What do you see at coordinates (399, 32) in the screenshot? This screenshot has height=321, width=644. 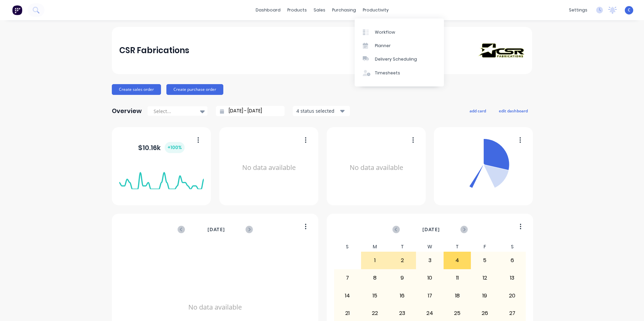 I see `a: Workflow` at bounding box center [399, 32].